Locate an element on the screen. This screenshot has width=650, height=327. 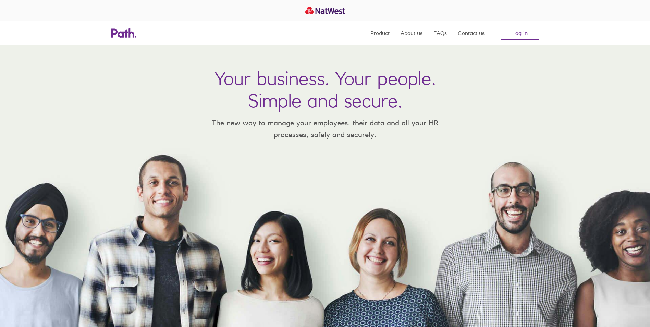
a: About us is located at coordinates (412, 33).